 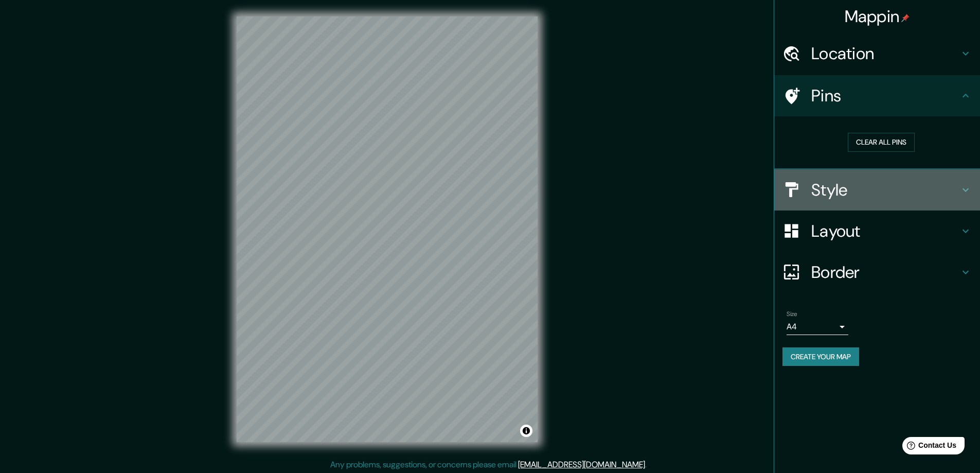 What do you see at coordinates (49, 13) in the screenshot?
I see `span: Contact Us` at bounding box center [49, 13].